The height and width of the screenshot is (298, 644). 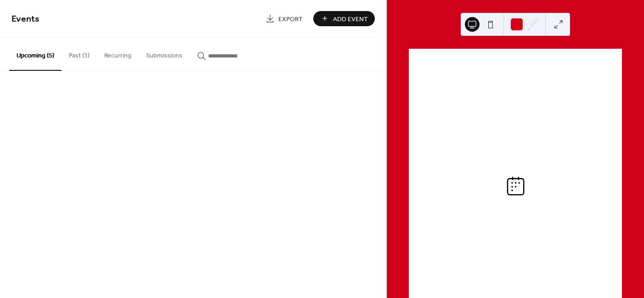 What do you see at coordinates (164, 53) in the screenshot?
I see `button: Submissions` at bounding box center [164, 53].